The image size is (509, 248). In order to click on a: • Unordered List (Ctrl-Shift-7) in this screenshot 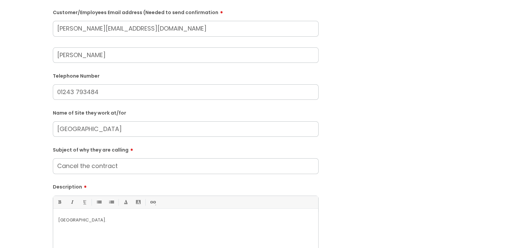, I will do `click(99, 202)`.